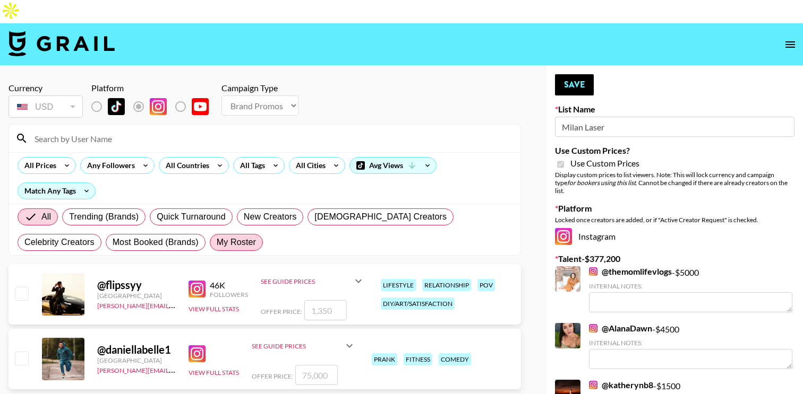 The height and width of the screenshot is (394, 803). Describe the element at coordinates (620, 329) in the screenshot. I see `a: @AlanaDawn` at that location.